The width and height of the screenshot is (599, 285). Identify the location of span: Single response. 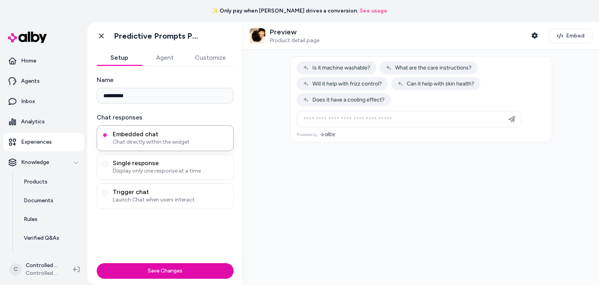
(170, 163).